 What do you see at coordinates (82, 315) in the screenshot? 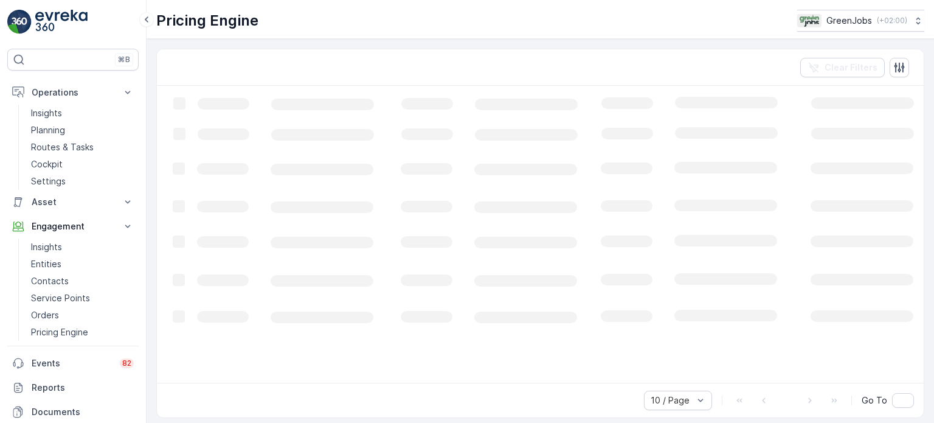
I see `a: Orders` at bounding box center [82, 315].